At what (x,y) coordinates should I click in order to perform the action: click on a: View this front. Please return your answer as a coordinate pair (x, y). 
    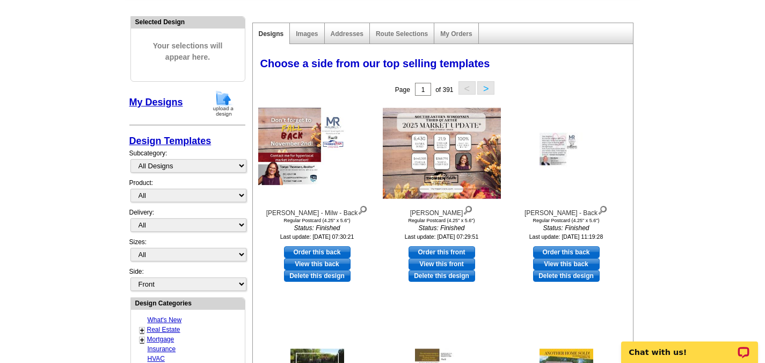
    Looking at the image, I should click on (442, 264).